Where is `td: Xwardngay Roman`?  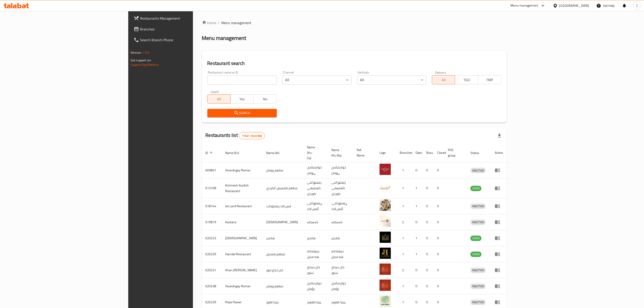 td: Xwardngay Roman is located at coordinates (242, 286).